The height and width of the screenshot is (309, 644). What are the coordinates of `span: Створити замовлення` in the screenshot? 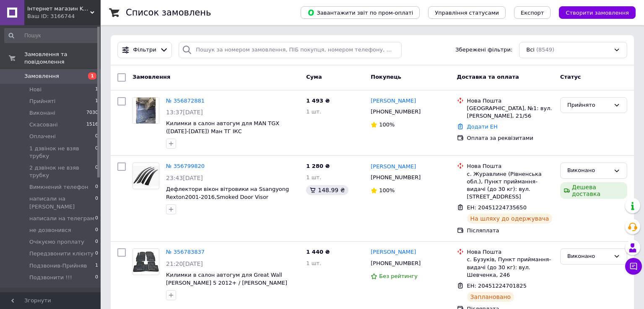 It's located at (597, 12).